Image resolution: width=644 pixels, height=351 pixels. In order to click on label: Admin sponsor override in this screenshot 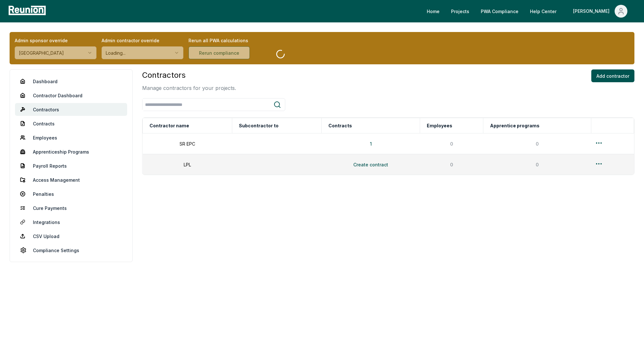, I will do `click(56, 40)`.